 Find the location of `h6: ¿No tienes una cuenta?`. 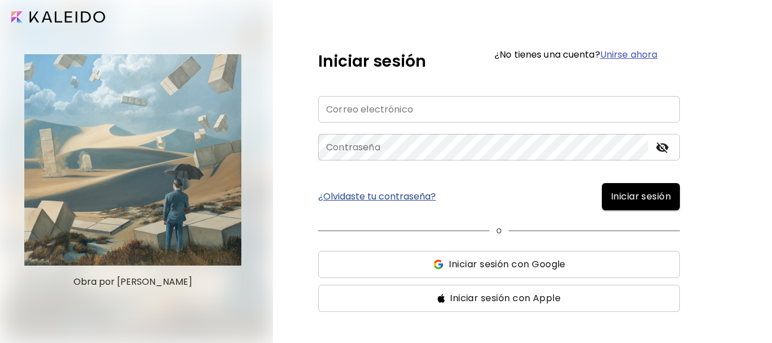

h6: ¿No tienes una cuenta? is located at coordinates (576, 55).